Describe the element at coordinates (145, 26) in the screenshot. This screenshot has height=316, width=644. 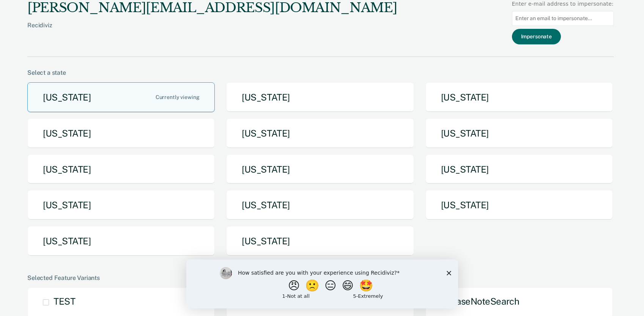
I see `button: 3` at that location.